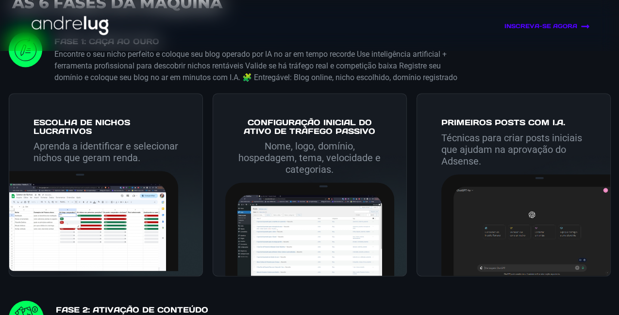 This screenshot has height=315, width=619. What do you see at coordinates (506, 26) in the screenshot?
I see `a: INSCREVA-SE AGORA` at bounding box center [506, 26].